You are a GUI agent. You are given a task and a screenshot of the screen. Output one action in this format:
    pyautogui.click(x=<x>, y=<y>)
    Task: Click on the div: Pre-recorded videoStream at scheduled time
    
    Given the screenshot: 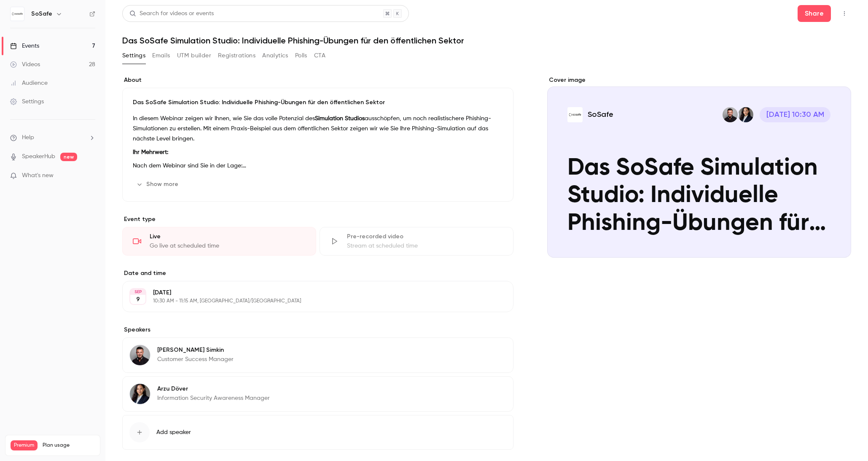 What is the action you would take?
    pyautogui.click(x=416, y=241)
    